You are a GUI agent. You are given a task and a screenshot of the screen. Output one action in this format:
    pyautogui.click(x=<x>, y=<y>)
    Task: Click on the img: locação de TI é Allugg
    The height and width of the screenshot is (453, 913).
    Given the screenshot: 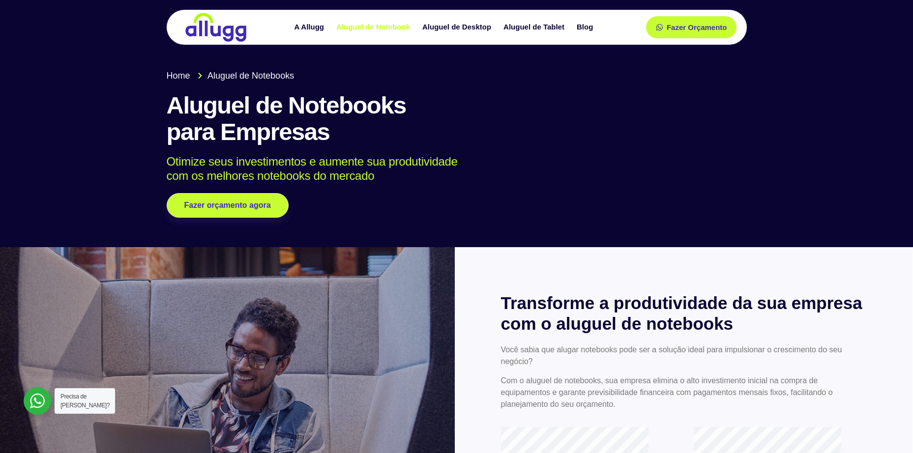 What is the action you would take?
    pyautogui.click(x=216, y=27)
    